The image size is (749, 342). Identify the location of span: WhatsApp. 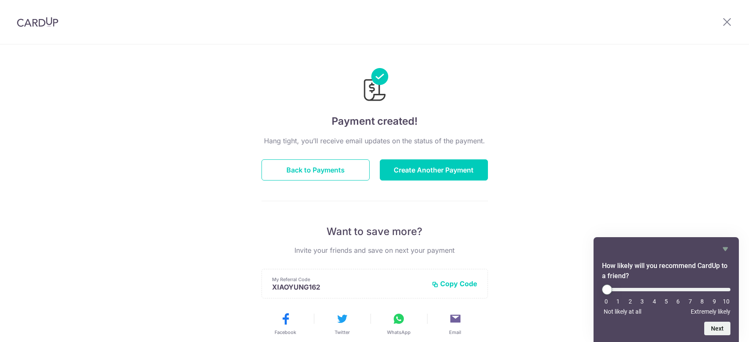
(399, 332).